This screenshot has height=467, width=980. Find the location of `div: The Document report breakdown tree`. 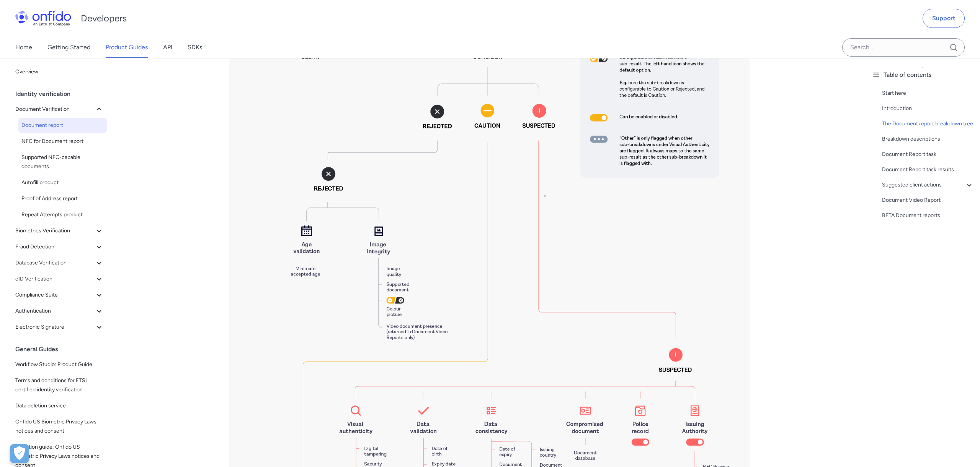

div: The Document report breakdown tree is located at coordinates (928, 124).